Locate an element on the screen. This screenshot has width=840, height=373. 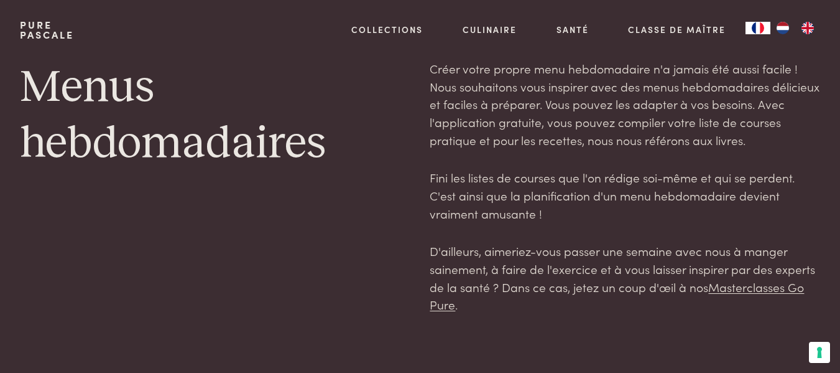
a: PurePascale is located at coordinates (47, 30).